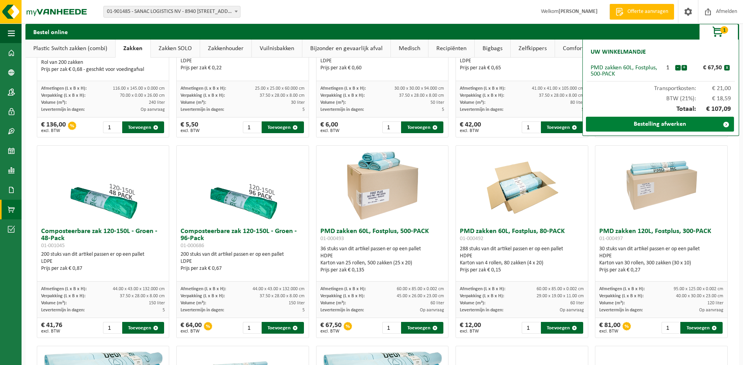 The height and width of the screenshot is (365, 743). I want to click on a: Plastic Switch zakken (combi), so click(70, 49).